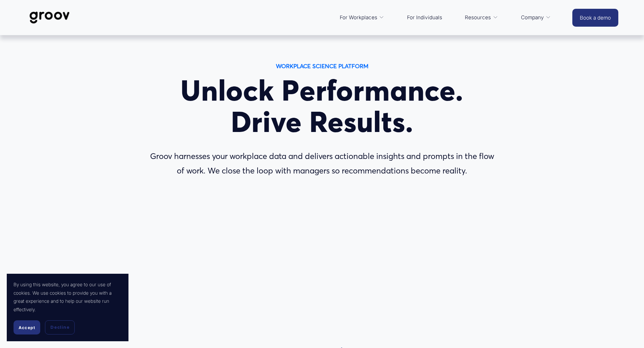  Describe the element at coordinates (478, 17) in the screenshot. I see `span: Resources` at that location.